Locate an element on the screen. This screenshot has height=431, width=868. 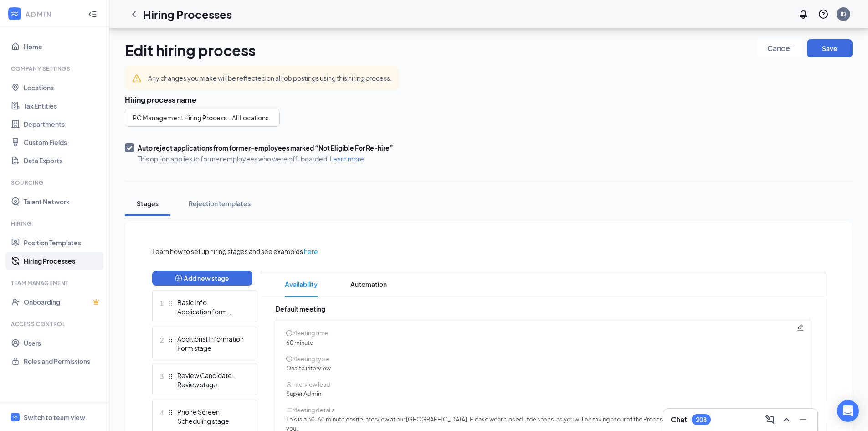
button: ChevronUp is located at coordinates (786, 420).